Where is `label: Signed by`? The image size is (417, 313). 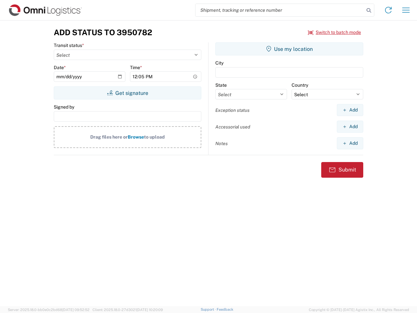
label: Signed by is located at coordinates (64, 107).